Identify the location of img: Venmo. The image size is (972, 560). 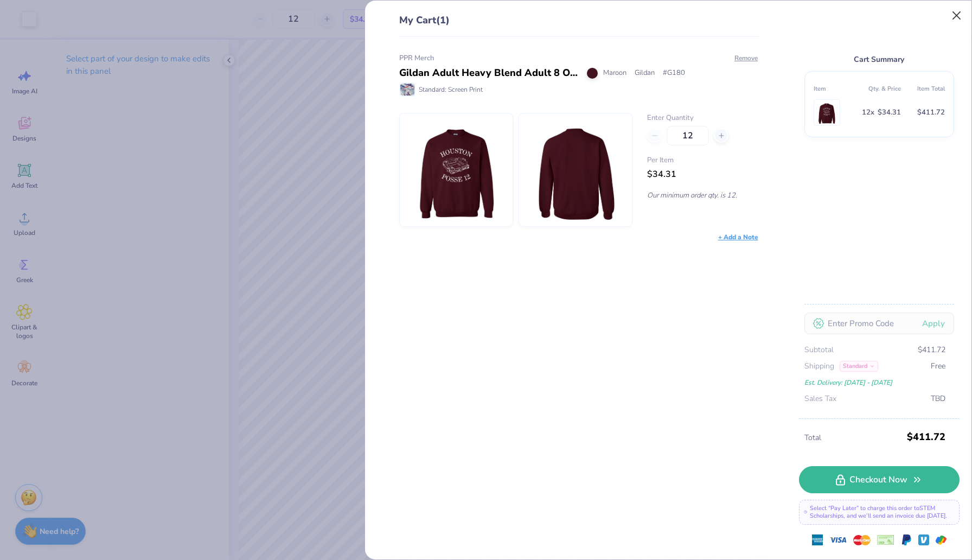
(924, 540).